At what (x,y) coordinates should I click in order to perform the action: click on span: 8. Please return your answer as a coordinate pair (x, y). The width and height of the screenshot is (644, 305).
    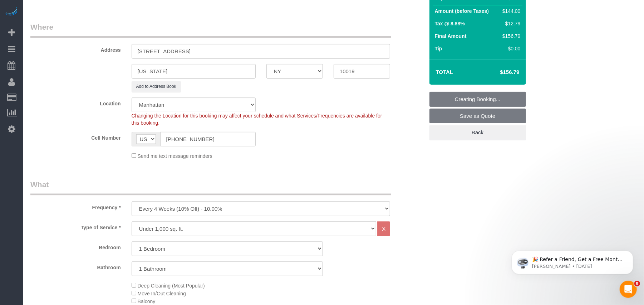
    Looking at the image, I should click on (637, 284).